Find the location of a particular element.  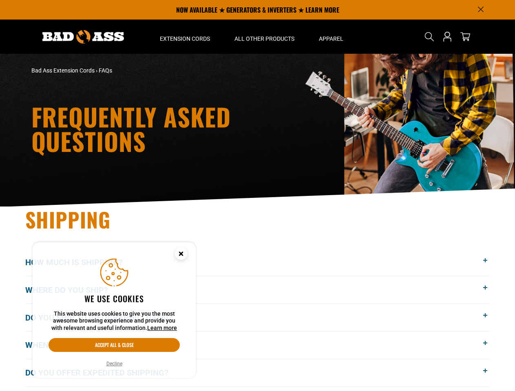

summary: Apparel is located at coordinates (331, 37).